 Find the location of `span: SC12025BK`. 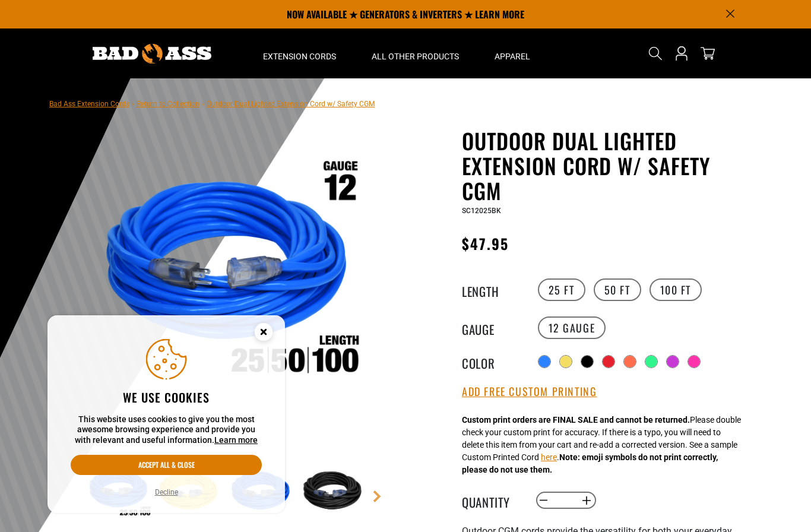

span: SC12025BK is located at coordinates (482, 211).